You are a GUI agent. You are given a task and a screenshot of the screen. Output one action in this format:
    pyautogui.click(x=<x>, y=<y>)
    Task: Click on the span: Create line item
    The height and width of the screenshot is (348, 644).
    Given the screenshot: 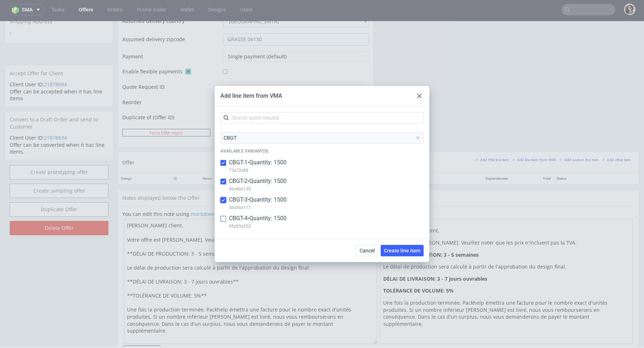 What is the action you would take?
    pyautogui.click(x=402, y=251)
    